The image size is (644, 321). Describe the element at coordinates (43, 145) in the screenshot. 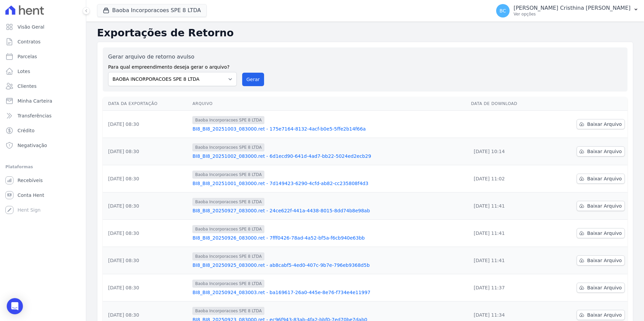

I see `a: Negativação` at that location.